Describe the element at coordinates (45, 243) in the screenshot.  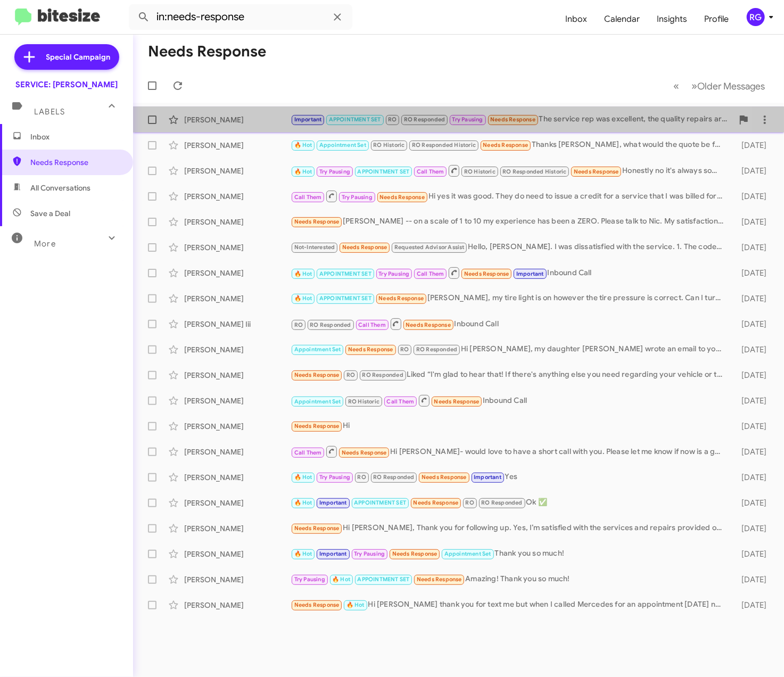
I see `span: More` at that location.